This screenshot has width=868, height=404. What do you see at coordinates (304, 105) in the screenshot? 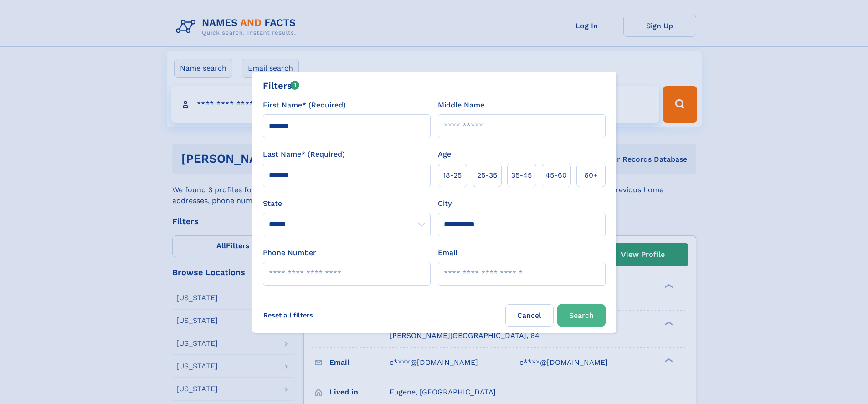
I see `label: First Name* (Required)` at bounding box center [304, 105].